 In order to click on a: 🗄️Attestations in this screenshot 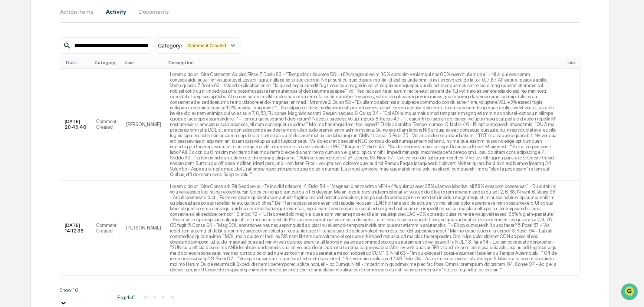, I will do `click(73, 155)`.